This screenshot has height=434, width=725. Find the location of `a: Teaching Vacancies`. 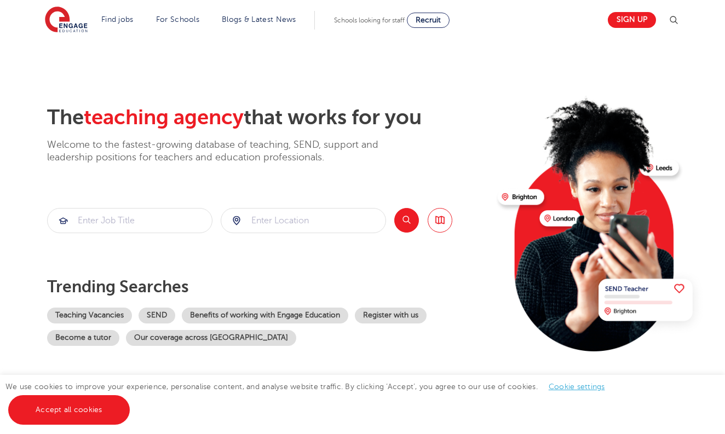

a: Teaching Vacancies is located at coordinates (89, 315).